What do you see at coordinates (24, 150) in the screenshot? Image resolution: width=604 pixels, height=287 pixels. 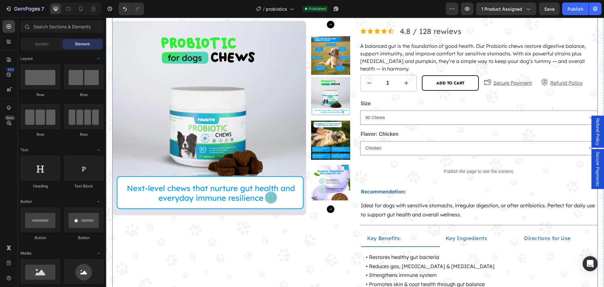 I see `span: Text` at bounding box center [24, 150].